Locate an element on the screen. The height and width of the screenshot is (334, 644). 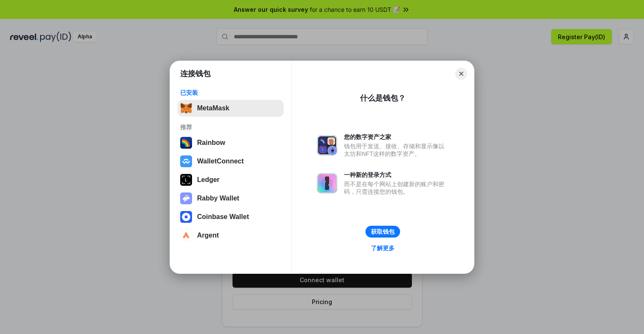
button: Rabby Wallet is located at coordinates (230, 199).